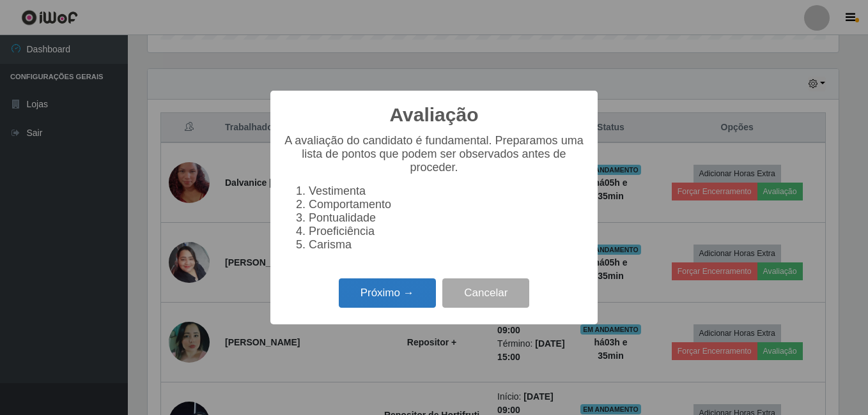  Describe the element at coordinates (446, 191) in the screenshot. I see `li: Vestimenta` at that location.